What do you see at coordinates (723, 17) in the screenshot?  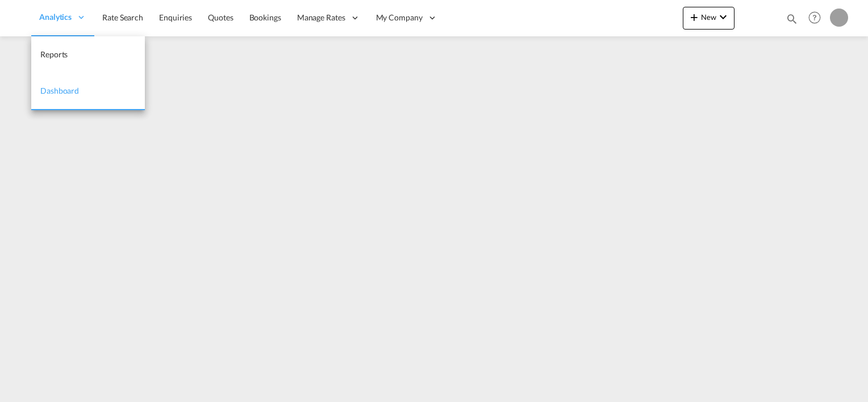 I see `md-icon: icon-chevron-down` at bounding box center [723, 17].